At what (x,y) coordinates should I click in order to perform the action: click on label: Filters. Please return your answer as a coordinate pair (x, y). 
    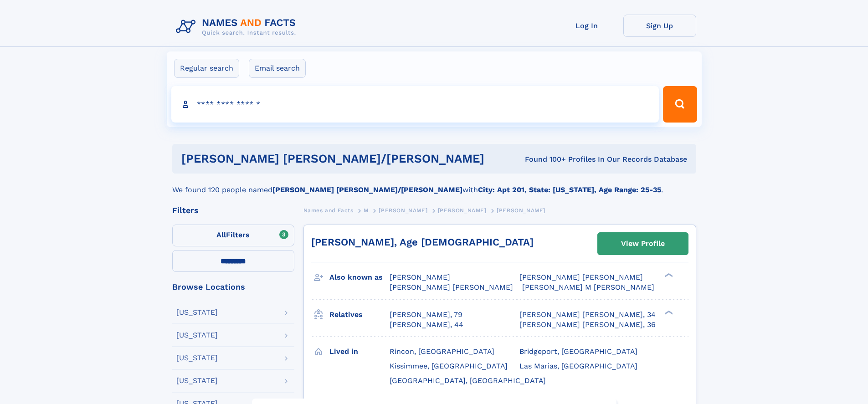
    Looking at the image, I should click on (233, 235).